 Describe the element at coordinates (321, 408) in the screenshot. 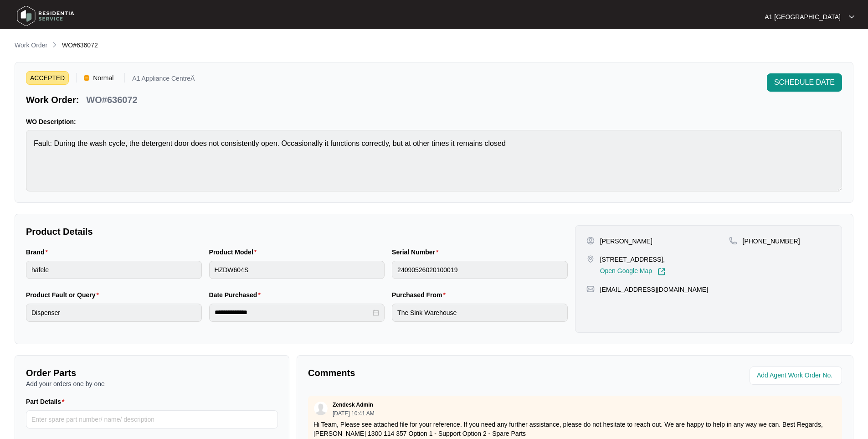

I see `img: user.svg` at that location.